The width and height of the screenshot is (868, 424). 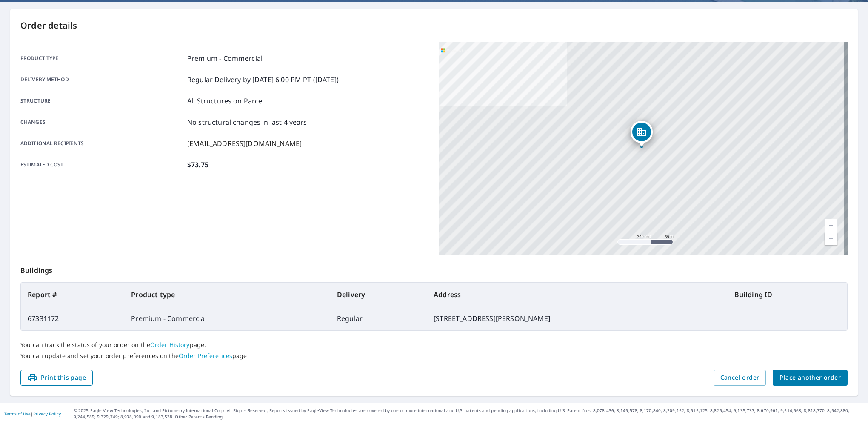 What do you see at coordinates (102, 143) in the screenshot?
I see `p: Additional recipients` at bounding box center [102, 143].